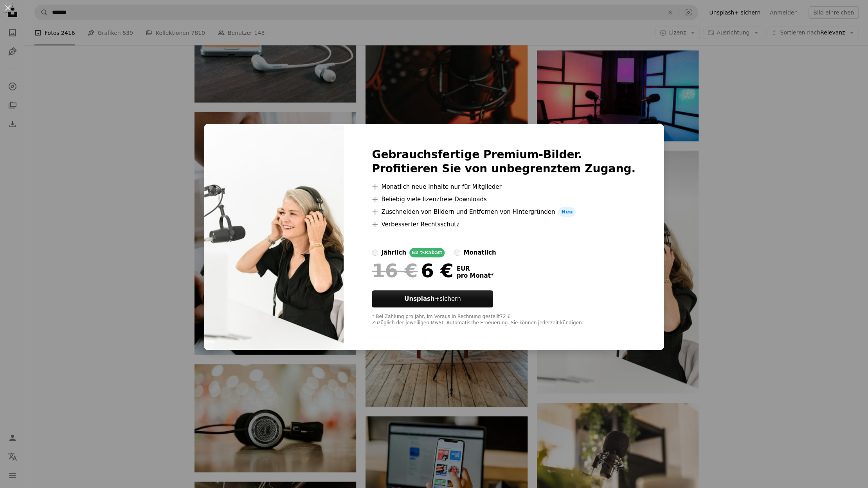 The width and height of the screenshot is (868, 488). What do you see at coordinates (375, 252) in the screenshot?
I see `input: jährlich62 %Rabatt` at bounding box center [375, 252].